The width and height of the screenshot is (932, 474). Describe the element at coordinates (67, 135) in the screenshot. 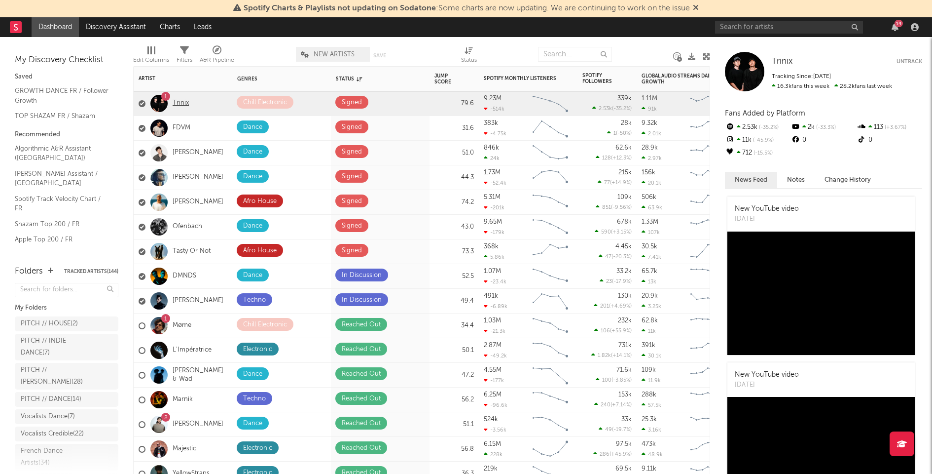

I see `div: Recommended` at that location.